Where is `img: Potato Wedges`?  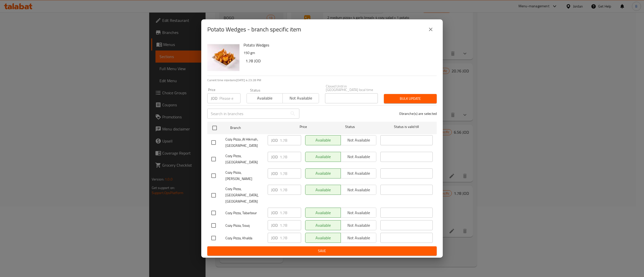 img: Potato Wedges is located at coordinates (223, 58).